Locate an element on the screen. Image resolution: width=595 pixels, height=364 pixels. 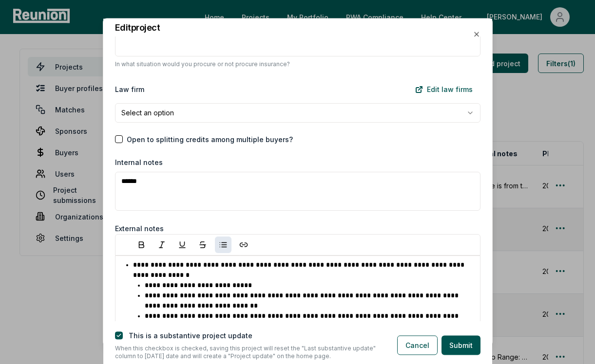
p: In what situation would you procure or not procure insurance? is located at coordinates (298, 64).